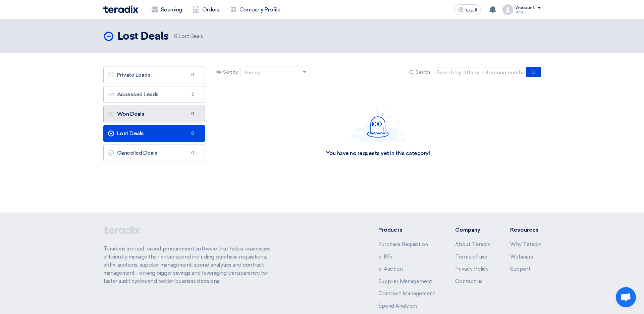 Image resolution: width=644 pixels, height=314 pixels. I want to click on a: Support, so click(521, 269).